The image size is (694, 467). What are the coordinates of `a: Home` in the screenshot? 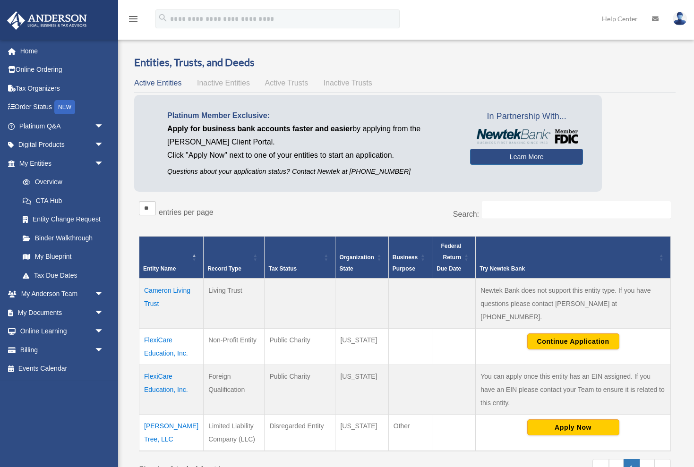 It's located at (62, 51).